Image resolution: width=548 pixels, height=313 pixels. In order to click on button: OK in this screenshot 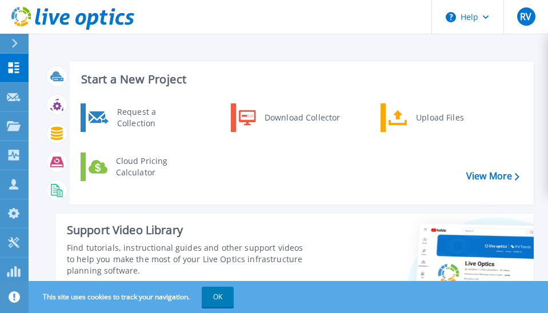, I will do `click(218, 297)`.